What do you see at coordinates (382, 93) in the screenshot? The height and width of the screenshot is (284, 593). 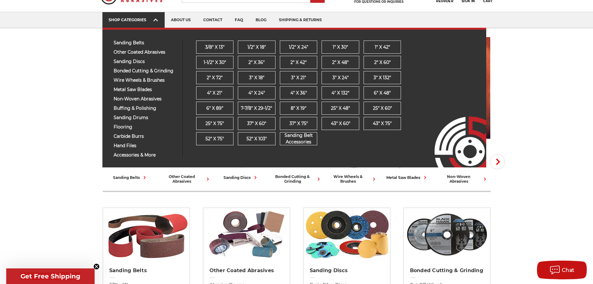 I see `span: 6" x 48"` at bounding box center [382, 93].